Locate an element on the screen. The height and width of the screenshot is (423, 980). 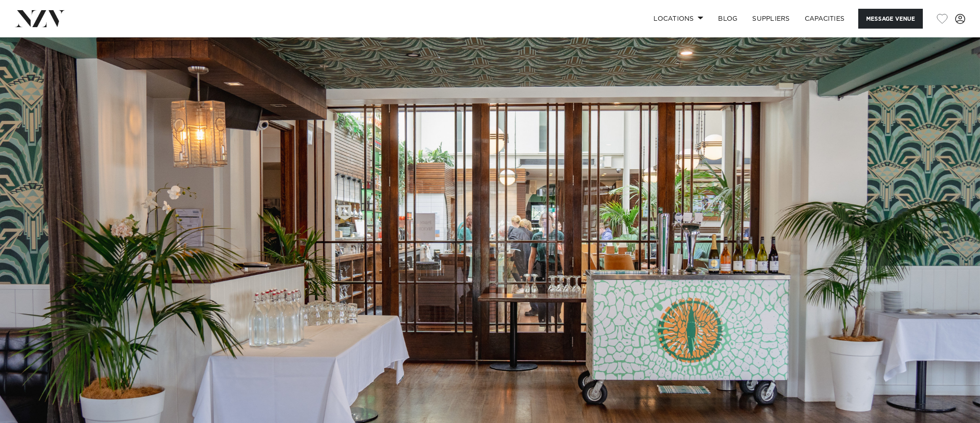
button: Message Venue is located at coordinates (891, 18).